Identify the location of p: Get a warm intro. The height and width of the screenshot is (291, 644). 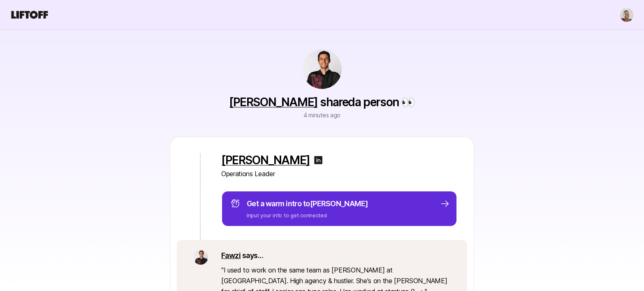
(307, 204).